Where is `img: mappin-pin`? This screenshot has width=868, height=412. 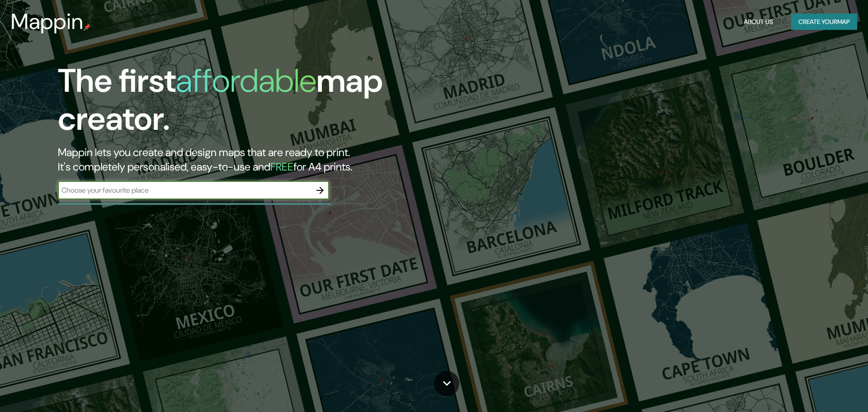
img: mappin-pin is located at coordinates (87, 27).